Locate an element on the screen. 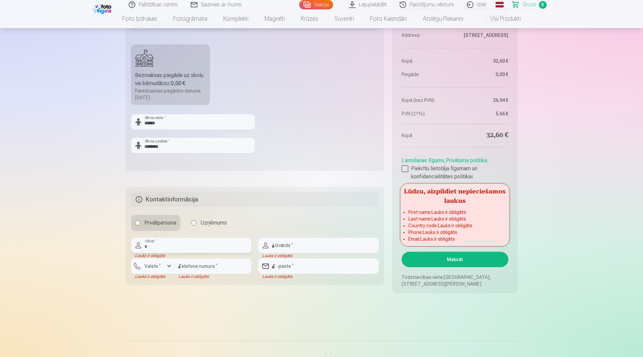  input: Privātpersona is located at coordinates (138, 223).